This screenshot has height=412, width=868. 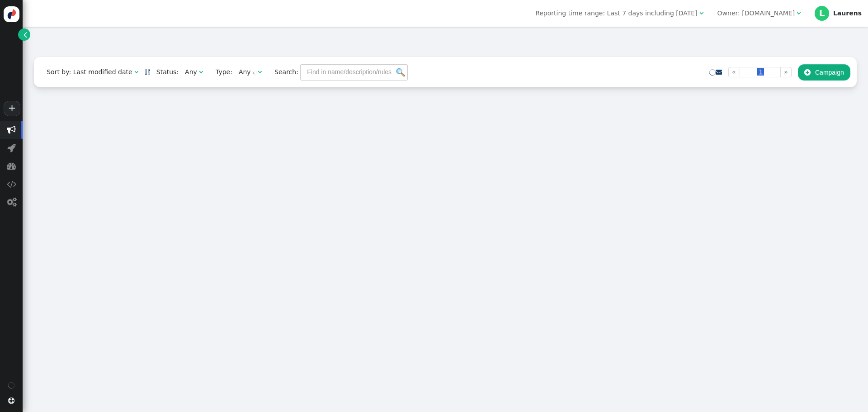 I want to click on div: Sort by: Last modified date, so click(x=89, y=72).